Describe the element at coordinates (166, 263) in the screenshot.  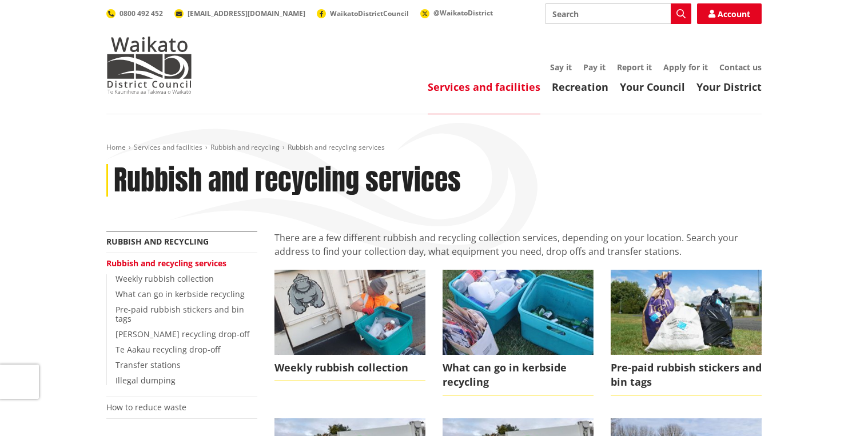
I see `a: Rubbish and recycling services` at that location.